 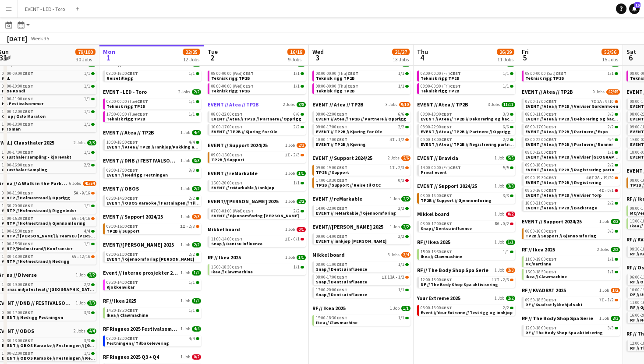 I want to click on span: EVENT // Atea // TP2B // Partnere // Runner, so click(x=569, y=145).